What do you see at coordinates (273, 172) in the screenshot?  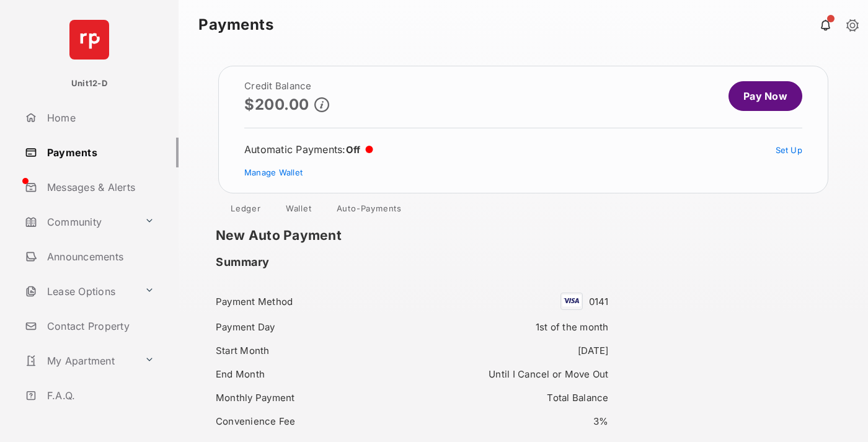 I see `a: Manage Wallet` at bounding box center [273, 172].